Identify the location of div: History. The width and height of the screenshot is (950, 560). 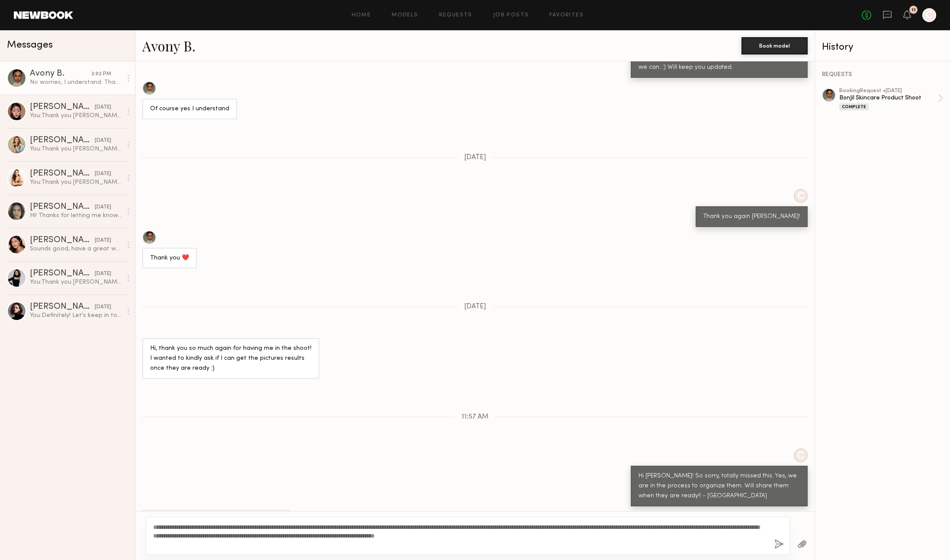
(883, 47).